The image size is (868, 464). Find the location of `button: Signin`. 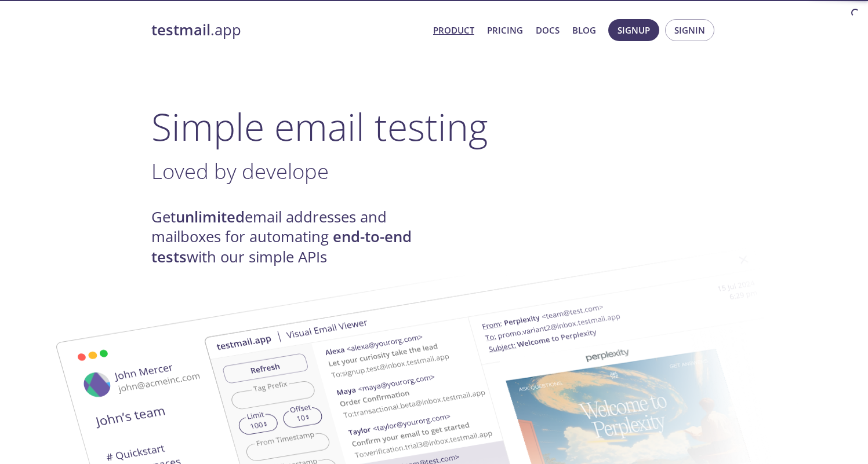

button: Signin is located at coordinates (689, 30).